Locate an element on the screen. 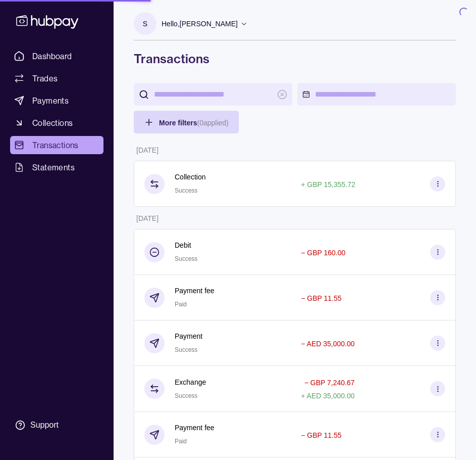 The width and height of the screenshot is (476, 460). p: Exchange is located at coordinates (191, 382).